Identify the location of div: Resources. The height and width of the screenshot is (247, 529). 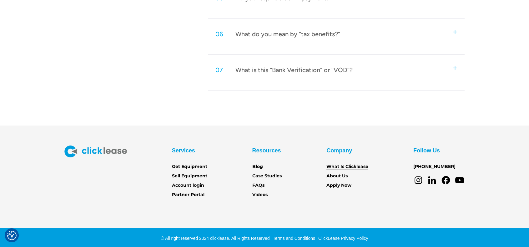
(267, 151).